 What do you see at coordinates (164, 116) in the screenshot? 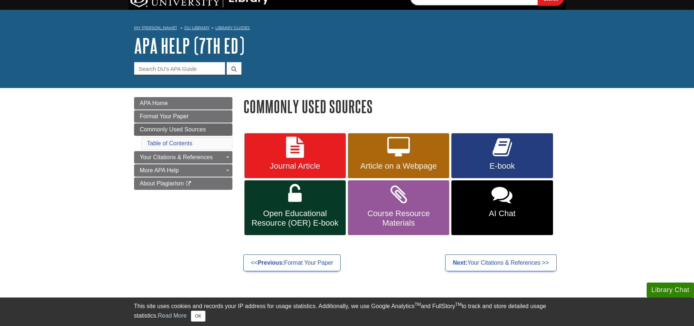
I see `span: Format Your Paper` at bounding box center [164, 116].